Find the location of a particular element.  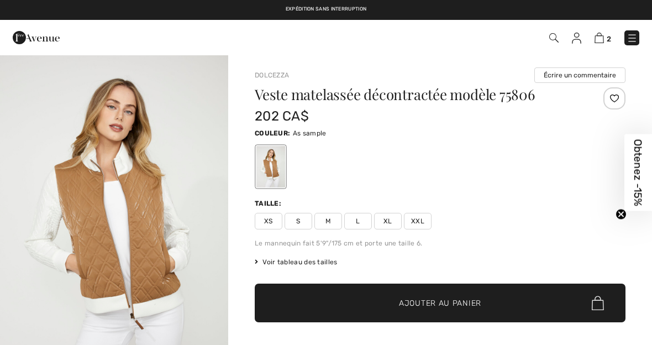

span: Obtenez -15% is located at coordinates (638, 172).